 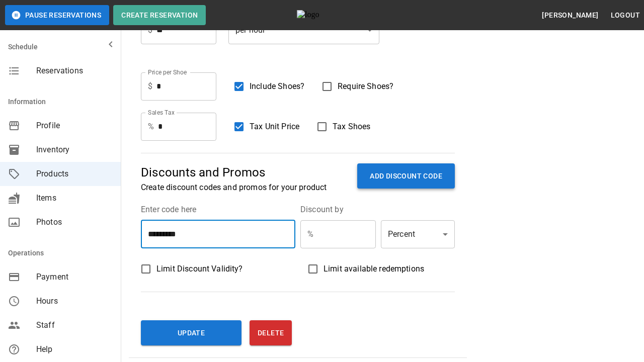 I want to click on span: Staff, so click(x=74, y=325).